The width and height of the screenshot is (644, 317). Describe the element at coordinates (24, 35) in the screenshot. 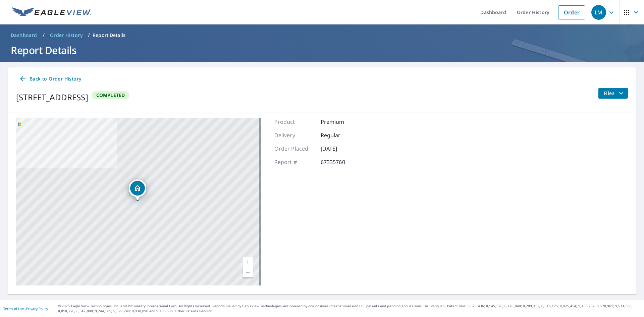

I see `a: Dashboard` at that location.